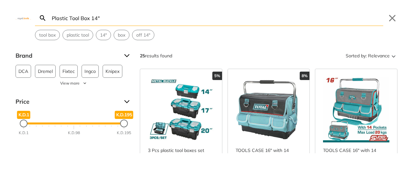  What do you see at coordinates (371, 56) in the screenshot?
I see `button: Sorted by:Relevance Sort` at bounding box center [371, 56].